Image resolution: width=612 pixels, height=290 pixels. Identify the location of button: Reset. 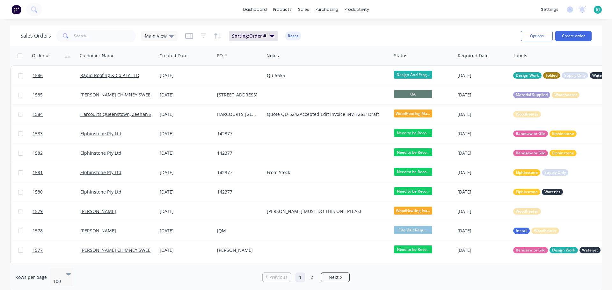
(293, 36).